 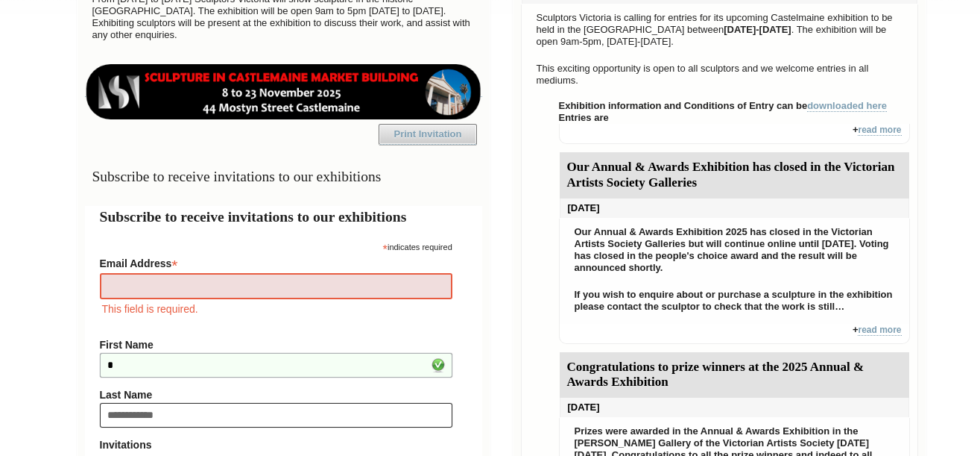 I want to click on strong: Exhibition information and Conditions of Entry can be, so click(x=723, y=106).